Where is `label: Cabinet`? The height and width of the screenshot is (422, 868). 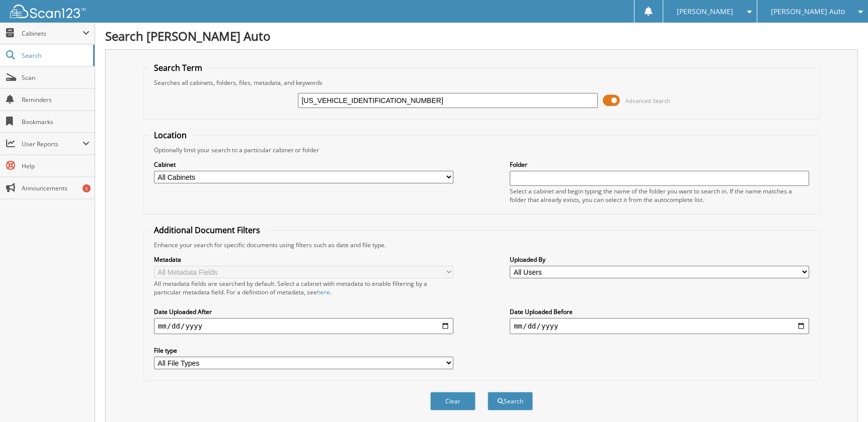
label: Cabinet is located at coordinates (303, 165).